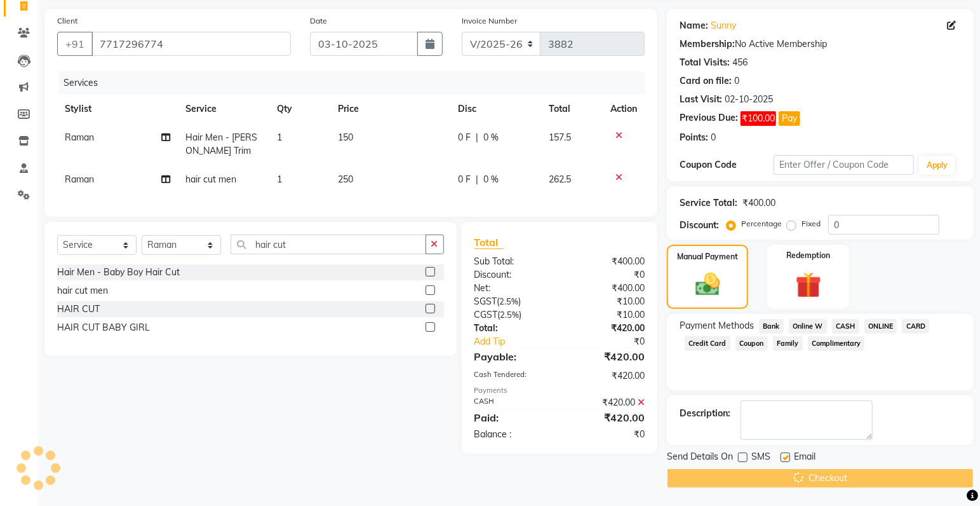 This screenshot has width=980, height=506. What do you see at coordinates (521, 342) in the screenshot?
I see `a: Add Tip` at bounding box center [521, 342].